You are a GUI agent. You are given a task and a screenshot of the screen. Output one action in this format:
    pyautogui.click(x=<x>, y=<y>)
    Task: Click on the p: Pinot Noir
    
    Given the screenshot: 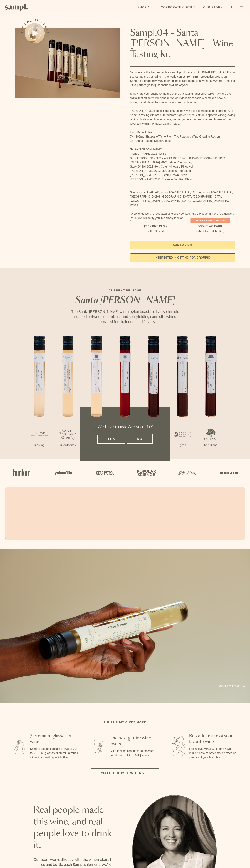 What is the action you would take?
    pyautogui.click(x=125, y=445)
    